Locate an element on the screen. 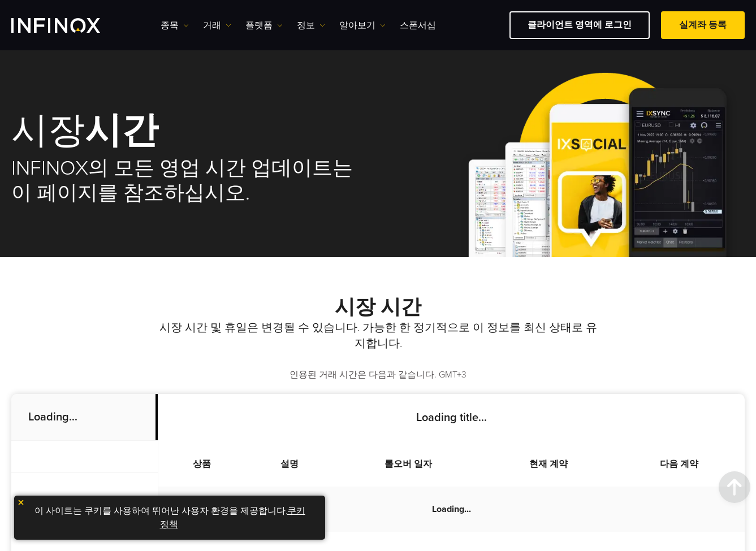 This screenshot has height=551, width=756. h1: 시장 is located at coordinates (187, 131).